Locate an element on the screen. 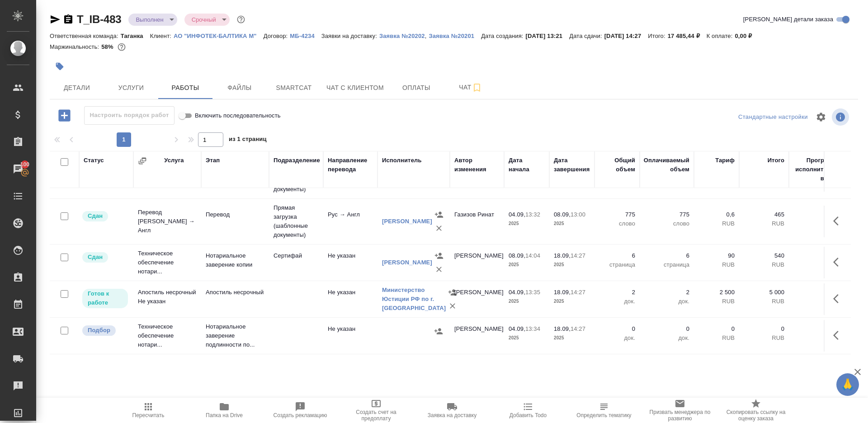  a: МБ-4234 is located at coordinates (305, 36).